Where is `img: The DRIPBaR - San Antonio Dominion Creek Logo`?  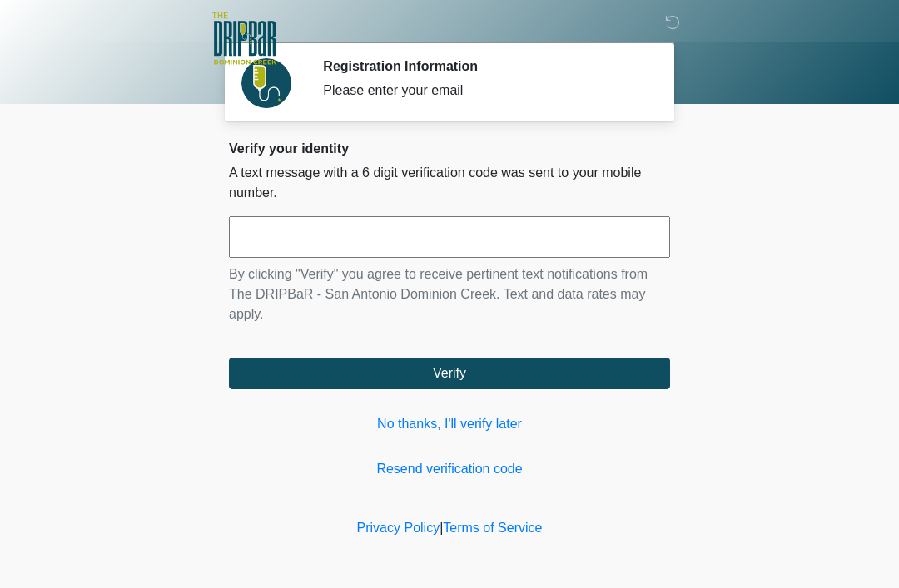
img: The DRIPBaR - San Antonio Dominion Creek Logo is located at coordinates (243, 40).